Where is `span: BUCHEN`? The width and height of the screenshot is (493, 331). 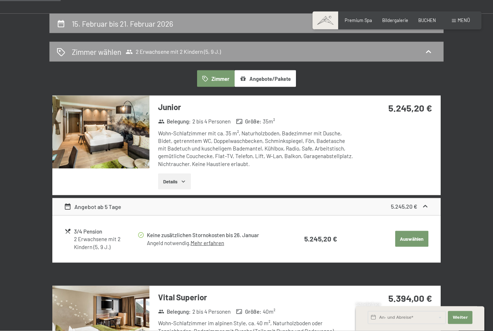
span: BUCHEN is located at coordinates (427, 20).